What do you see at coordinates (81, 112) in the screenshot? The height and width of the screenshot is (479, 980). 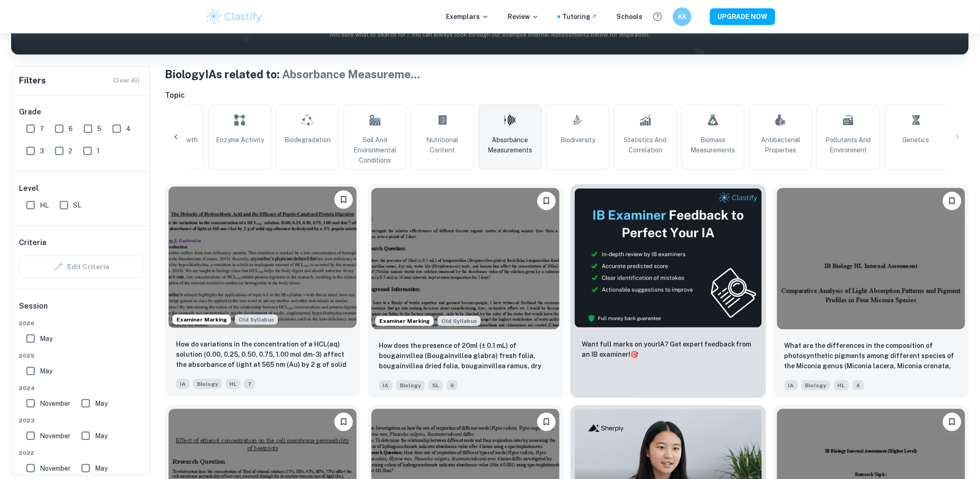 I see `h6: Grade` at bounding box center [81, 112].